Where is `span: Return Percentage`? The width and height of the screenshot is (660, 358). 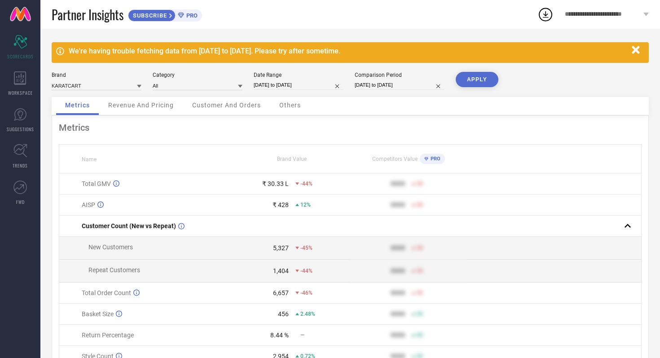 span: Return Percentage is located at coordinates (108, 335).